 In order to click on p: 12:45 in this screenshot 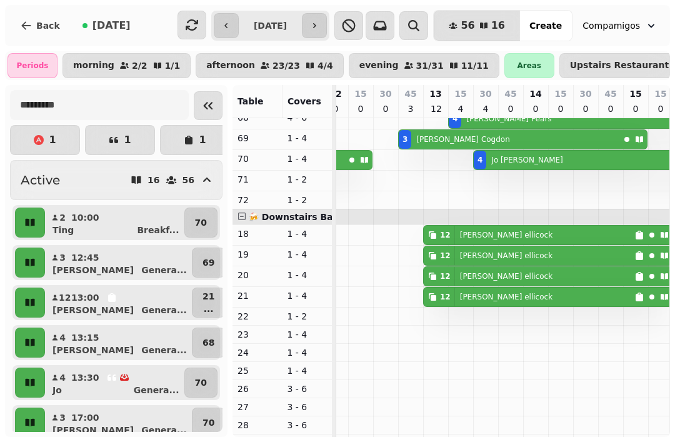, I will do `click(85, 258)`.